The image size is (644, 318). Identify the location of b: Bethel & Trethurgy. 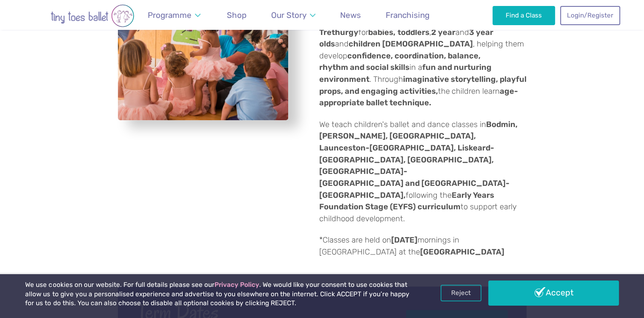
(418, 27).